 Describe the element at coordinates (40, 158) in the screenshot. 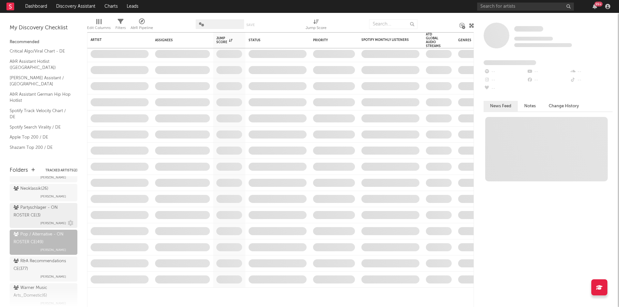

I see `a: Recommended For You` at that location.